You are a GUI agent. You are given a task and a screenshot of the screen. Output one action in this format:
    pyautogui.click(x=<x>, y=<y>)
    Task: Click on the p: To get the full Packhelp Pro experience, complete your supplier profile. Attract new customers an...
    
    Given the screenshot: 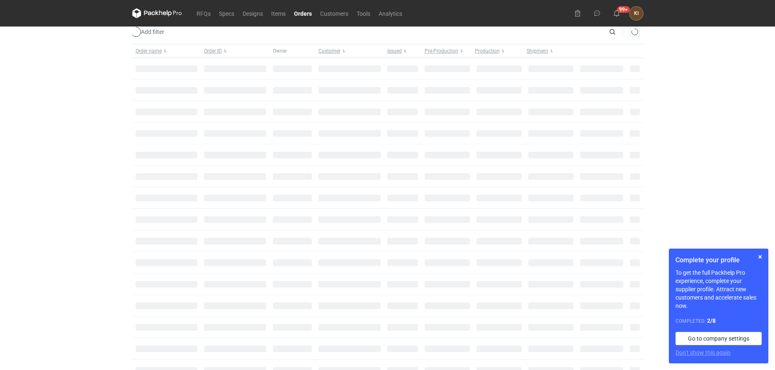 What is the action you would take?
    pyautogui.click(x=719, y=290)
    